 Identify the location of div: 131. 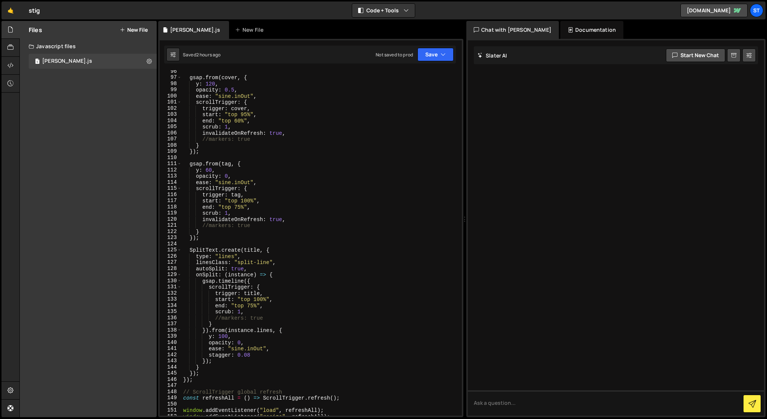
(170, 287).